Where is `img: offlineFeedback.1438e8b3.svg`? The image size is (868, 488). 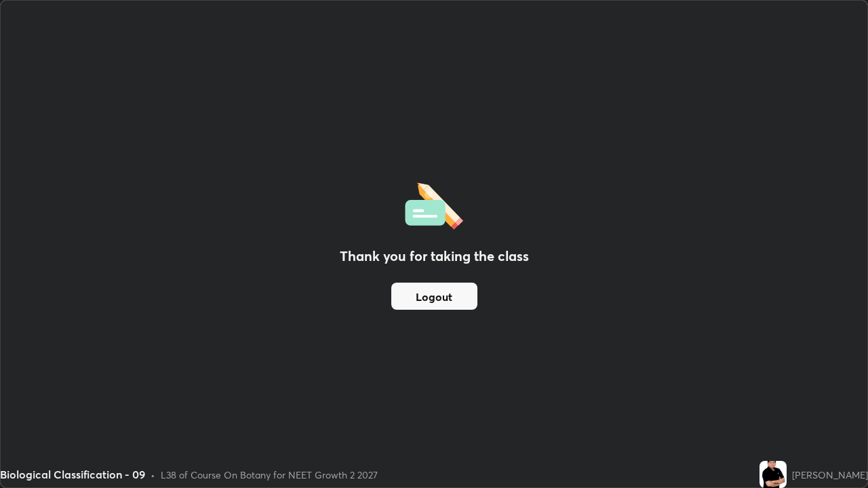
img: offlineFeedback.1438e8b3.svg is located at coordinates (434, 204).